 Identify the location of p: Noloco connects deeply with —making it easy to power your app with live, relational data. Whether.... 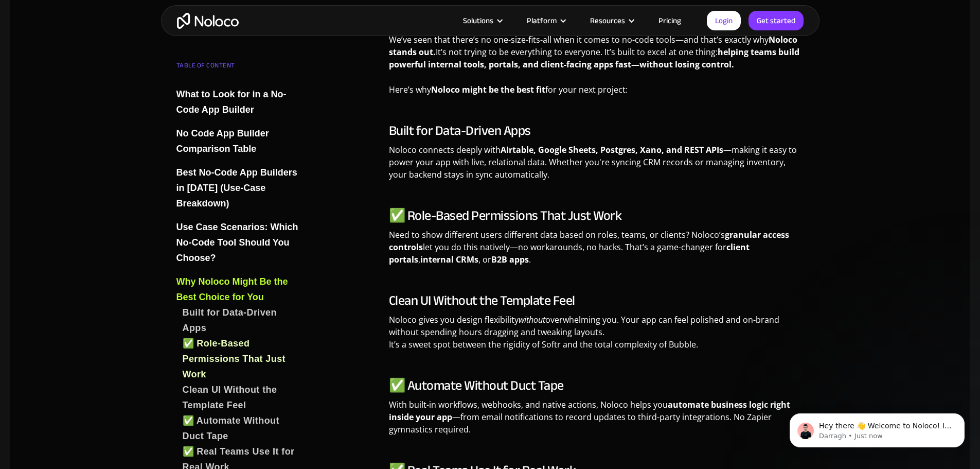
(596, 166).